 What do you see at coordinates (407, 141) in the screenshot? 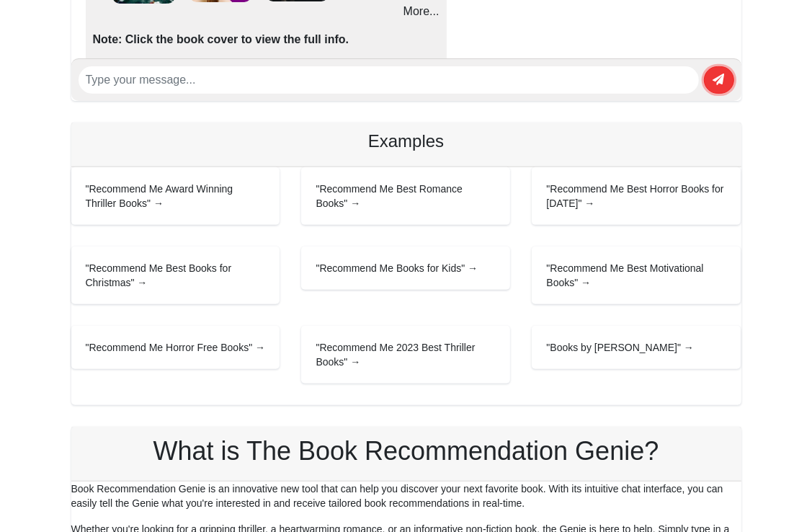
I see `div: Examples` at bounding box center [407, 141].